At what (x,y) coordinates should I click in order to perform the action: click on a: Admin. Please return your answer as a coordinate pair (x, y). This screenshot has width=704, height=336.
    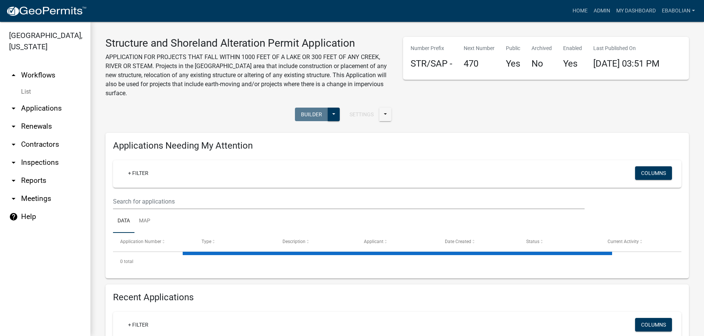
    Looking at the image, I should click on (602, 11).